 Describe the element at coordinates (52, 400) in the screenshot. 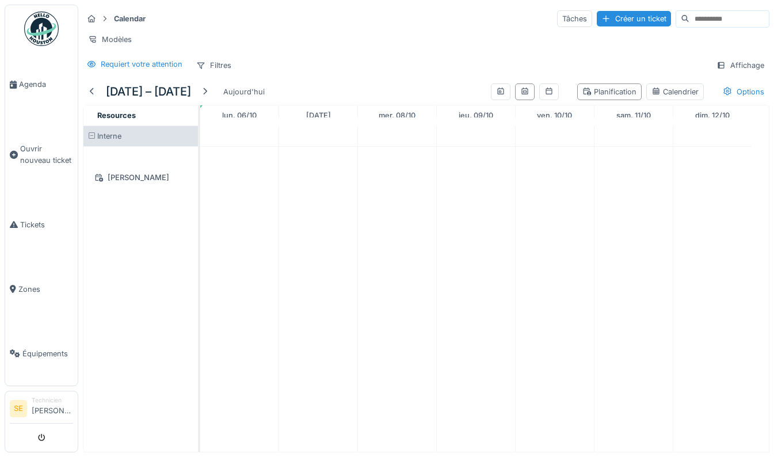

I see `div: Technicien` at that location.